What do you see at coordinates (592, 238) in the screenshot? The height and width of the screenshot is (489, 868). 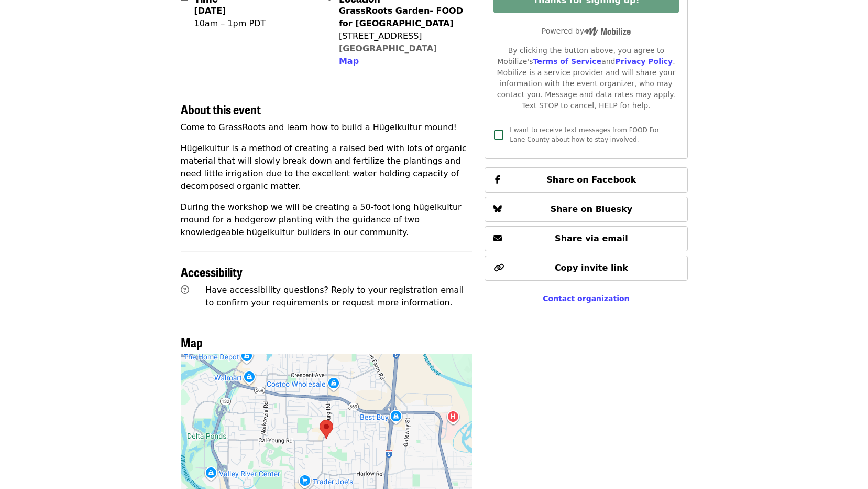 I see `span: Share via email` at bounding box center [592, 238].